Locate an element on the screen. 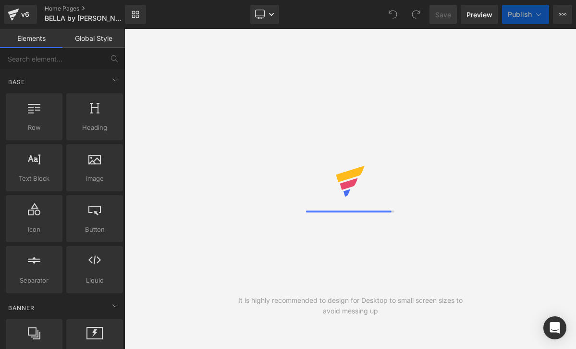 Image resolution: width=576 pixels, height=349 pixels. button: Undo is located at coordinates (393, 14).